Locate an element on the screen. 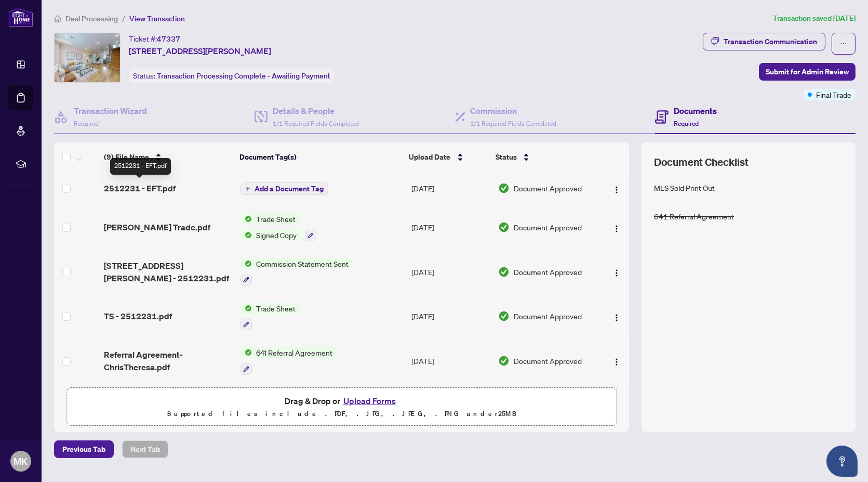 This screenshot has height=482, width=868. div: 2512231 - EFT.pdf is located at coordinates (140, 167).